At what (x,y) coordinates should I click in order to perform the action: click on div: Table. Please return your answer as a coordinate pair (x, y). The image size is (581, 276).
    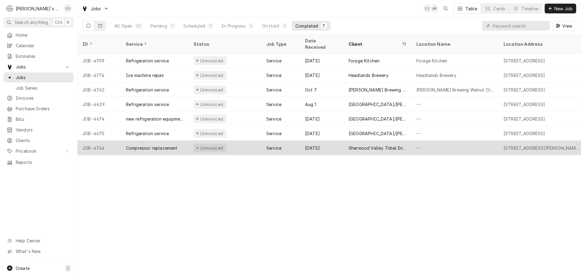
    Looking at the image, I should click on (471, 8).